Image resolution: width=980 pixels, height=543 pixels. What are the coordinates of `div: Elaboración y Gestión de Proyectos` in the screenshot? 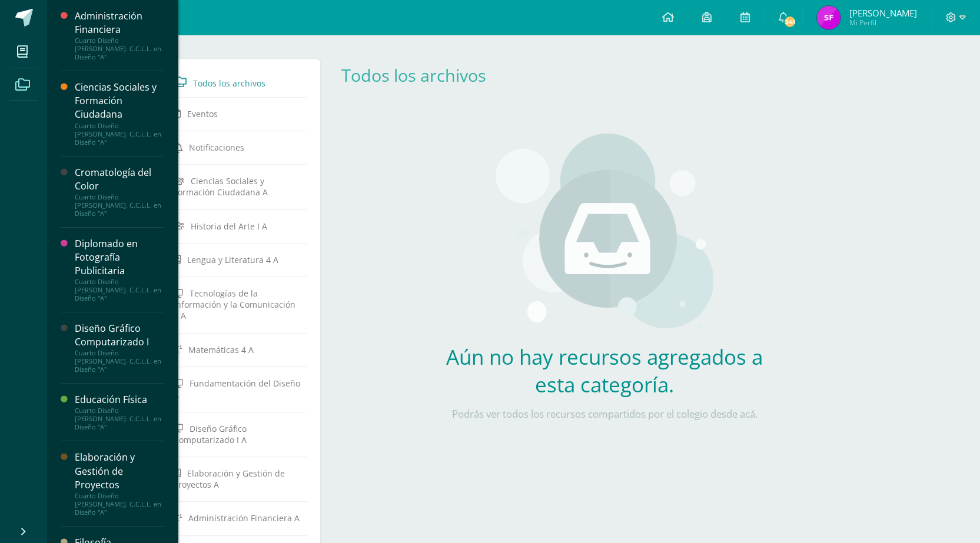 It's located at (119, 470).